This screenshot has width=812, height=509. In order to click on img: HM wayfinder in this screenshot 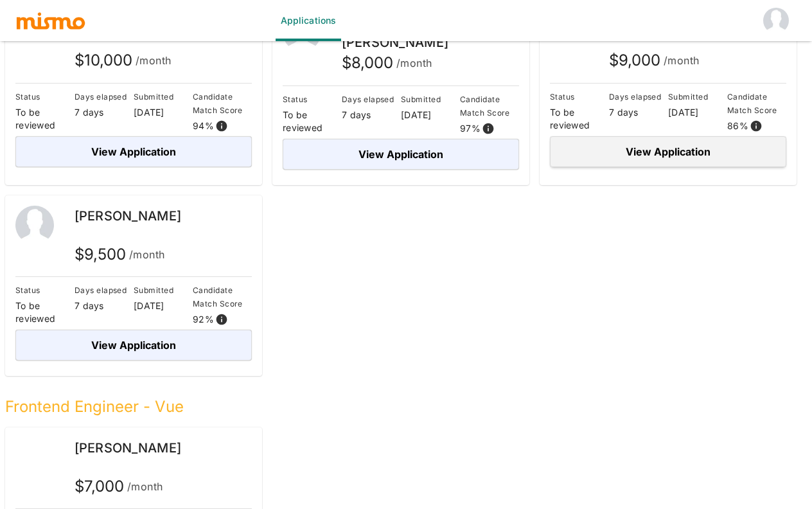, I will do `click(777, 20)`.